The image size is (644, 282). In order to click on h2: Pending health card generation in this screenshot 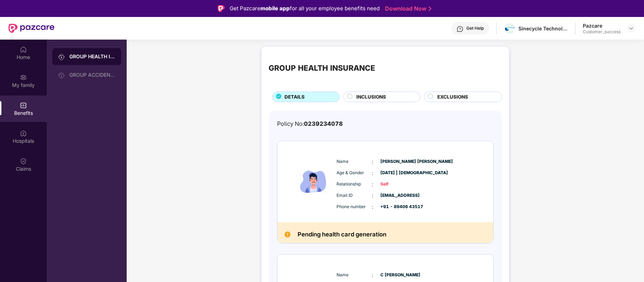, I will do `click(342, 234)`.